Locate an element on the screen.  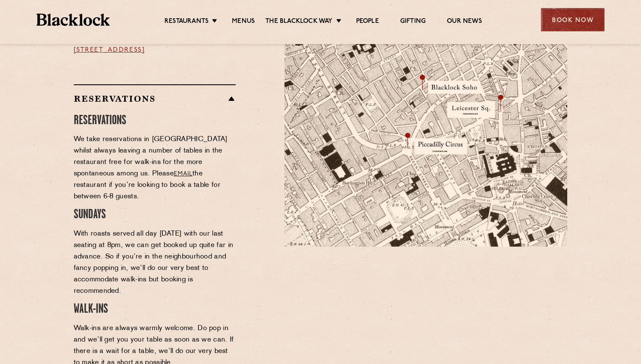
img: BL_Textured_Logo-footer-cropped.svg is located at coordinates (73, 20).